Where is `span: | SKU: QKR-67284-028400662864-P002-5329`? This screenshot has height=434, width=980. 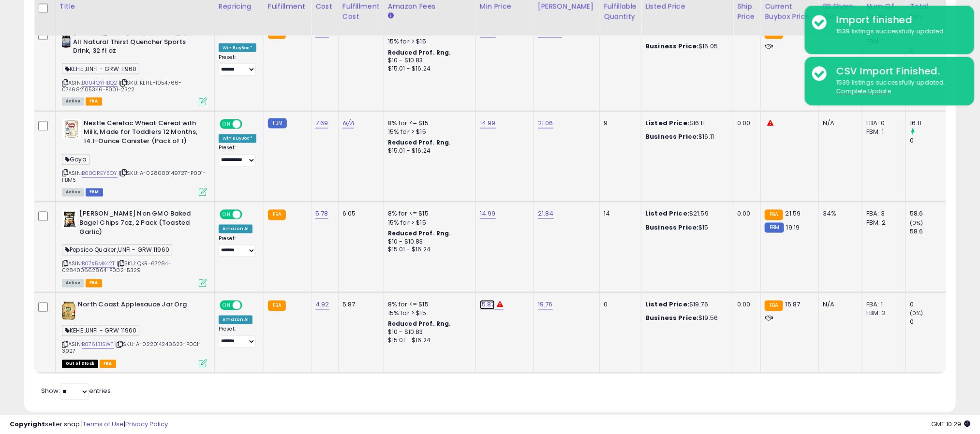 span: | SKU: QKR-67284-028400662864-P002-5329 is located at coordinates (117, 267).